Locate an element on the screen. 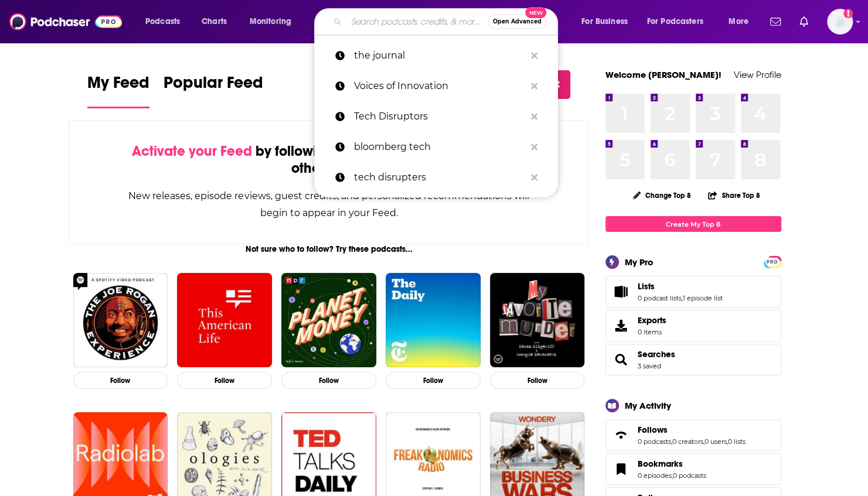  svg: Add a profile image is located at coordinates (848, 13).